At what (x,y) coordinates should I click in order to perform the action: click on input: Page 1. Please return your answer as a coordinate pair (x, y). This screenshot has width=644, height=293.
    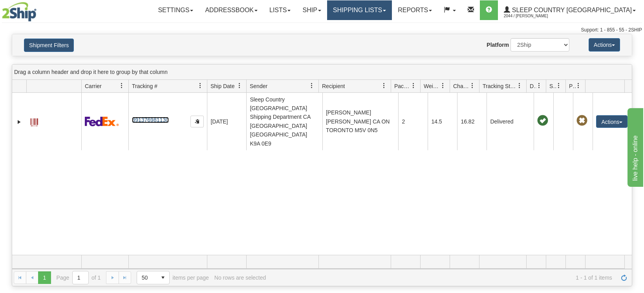
    Looking at the image, I should click on (81, 277).